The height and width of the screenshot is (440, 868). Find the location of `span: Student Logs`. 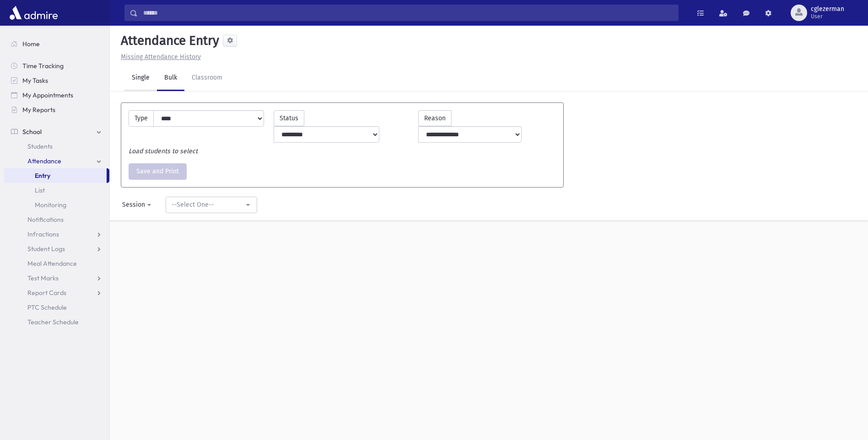

span: Student Logs is located at coordinates (46, 249).